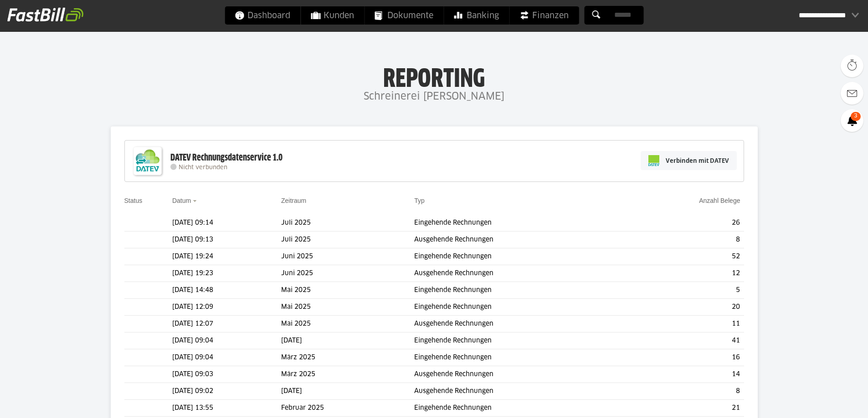 The image size is (868, 418). I want to click on a: Typ, so click(419, 201).